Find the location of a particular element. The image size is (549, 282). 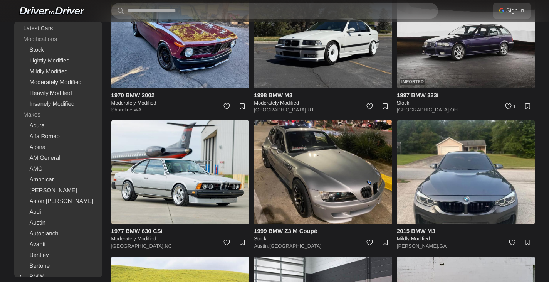

a: 1997 BMW 323i Stock is located at coordinates (466, 99).